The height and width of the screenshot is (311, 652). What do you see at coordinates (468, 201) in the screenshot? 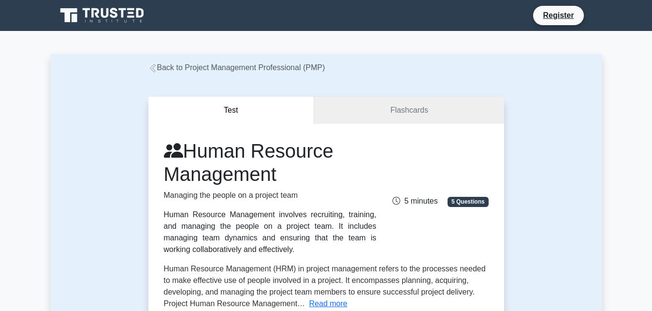
I see `span: 5 Questions` at bounding box center [468, 201].